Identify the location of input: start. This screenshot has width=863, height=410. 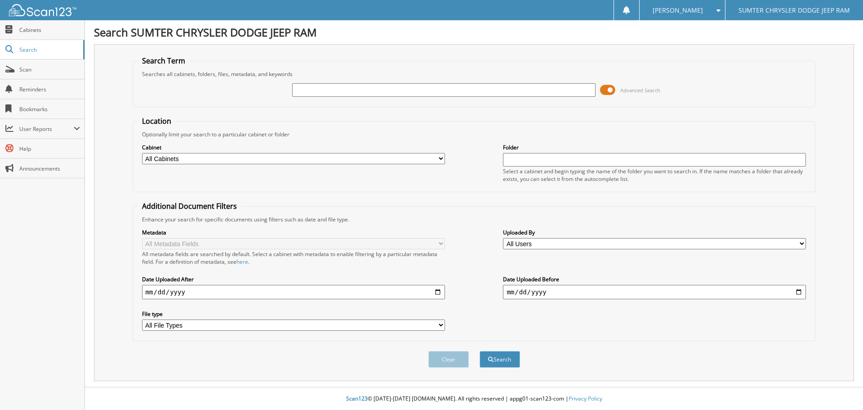
(294, 292).